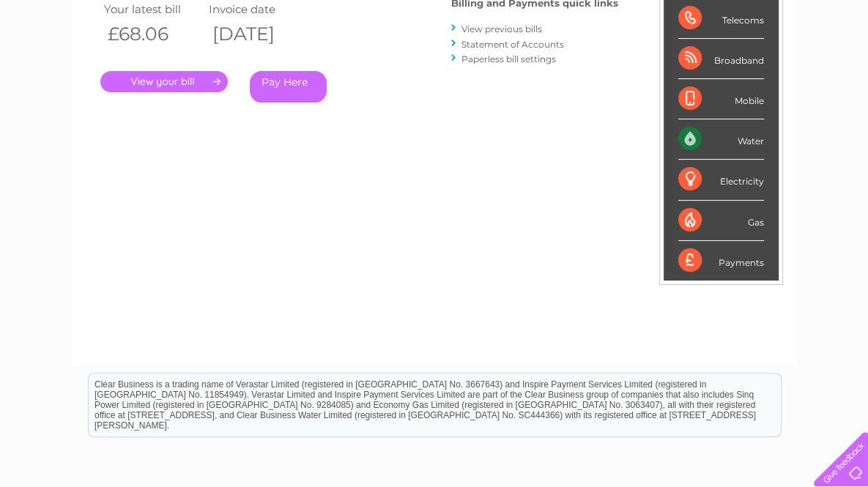 The height and width of the screenshot is (487, 868). What do you see at coordinates (67, 60) in the screenshot?
I see `img: logo.png` at bounding box center [67, 60].